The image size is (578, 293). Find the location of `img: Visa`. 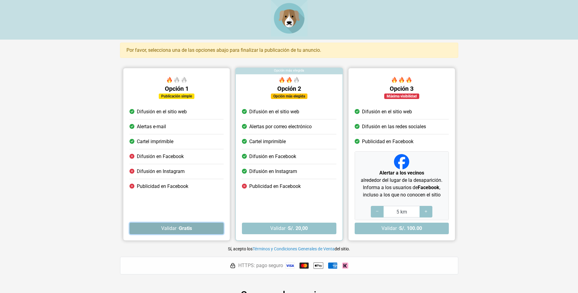

img: Visa is located at coordinates (290, 266).